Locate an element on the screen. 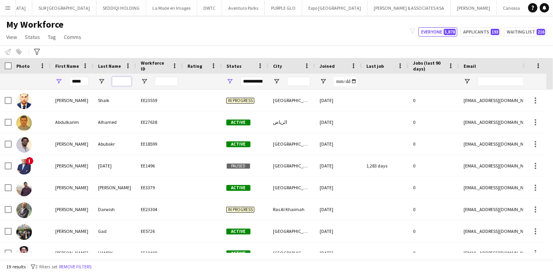 This screenshot has height=273, width=553. span: City is located at coordinates (277, 66).